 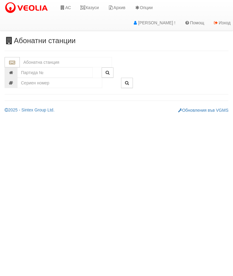 What do you see at coordinates (203, 110) in the screenshot?
I see `a: Обновления във VGMS` at bounding box center [203, 110].